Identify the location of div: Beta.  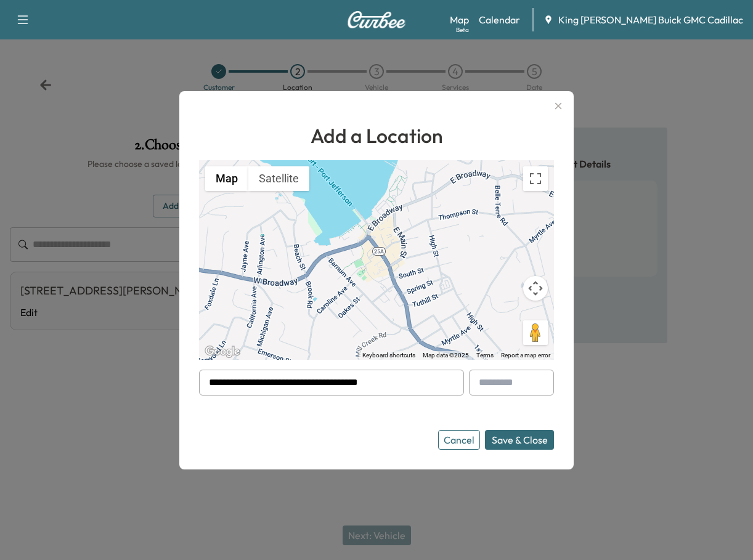
(462, 30).